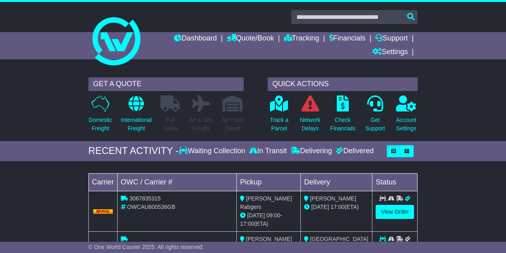  I want to click on div: Delivering, so click(311, 151).